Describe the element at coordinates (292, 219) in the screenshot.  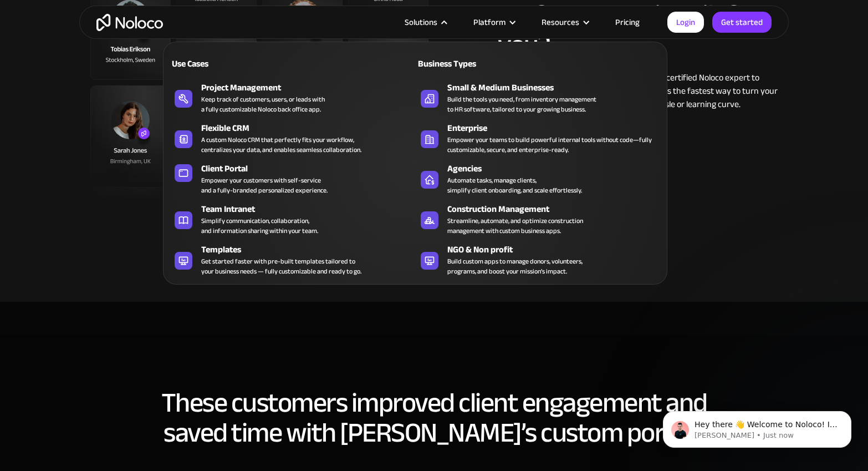
I see `a: Team IntranetSimplify communication, collaboration,and information sharing within your team.` at that location.